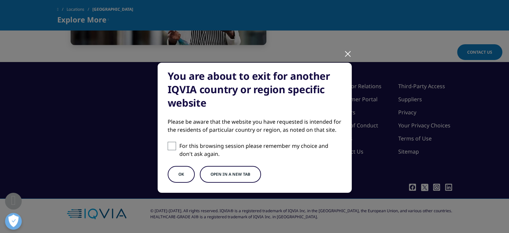 The height and width of the screenshot is (233, 509). What do you see at coordinates (255, 89) in the screenshot?
I see `div: You are about to exit for another IQVIA country or region specific website` at bounding box center [255, 89].